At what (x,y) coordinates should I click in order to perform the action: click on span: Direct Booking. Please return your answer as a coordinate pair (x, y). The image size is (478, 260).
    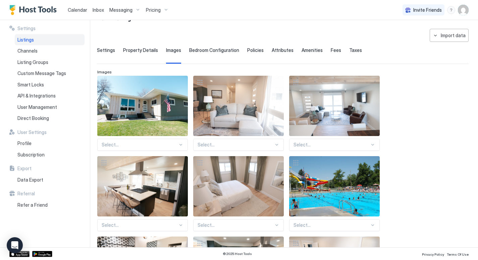
    Looking at the image, I should click on (33, 118).